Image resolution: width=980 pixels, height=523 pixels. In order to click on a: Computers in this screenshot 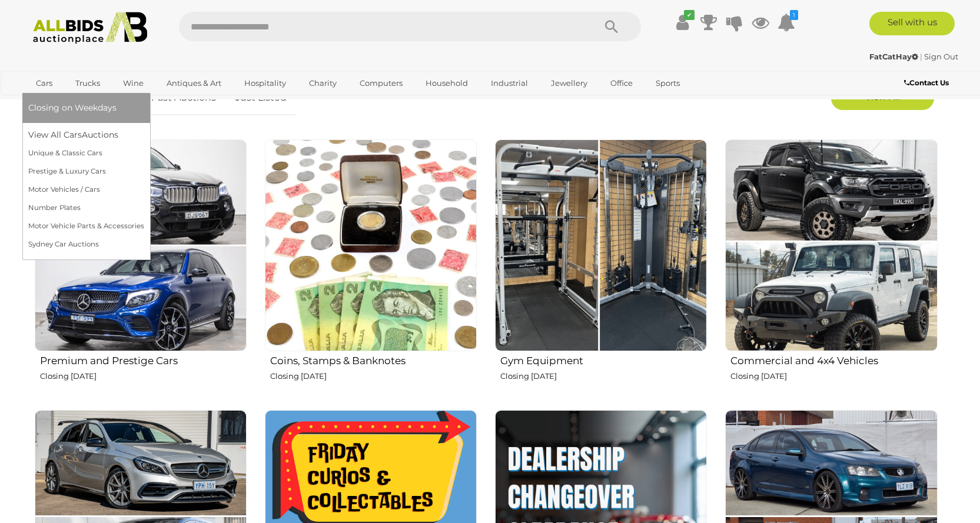, I will do `click(381, 83)`.